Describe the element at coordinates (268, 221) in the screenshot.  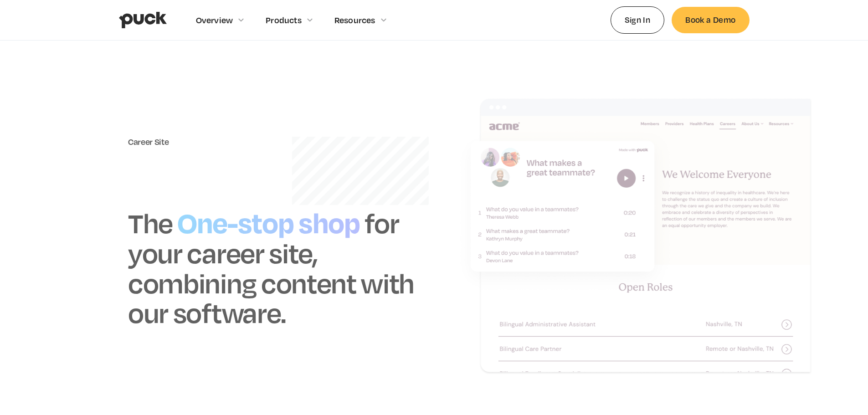
I see `h1: One-stop shop` at that location.